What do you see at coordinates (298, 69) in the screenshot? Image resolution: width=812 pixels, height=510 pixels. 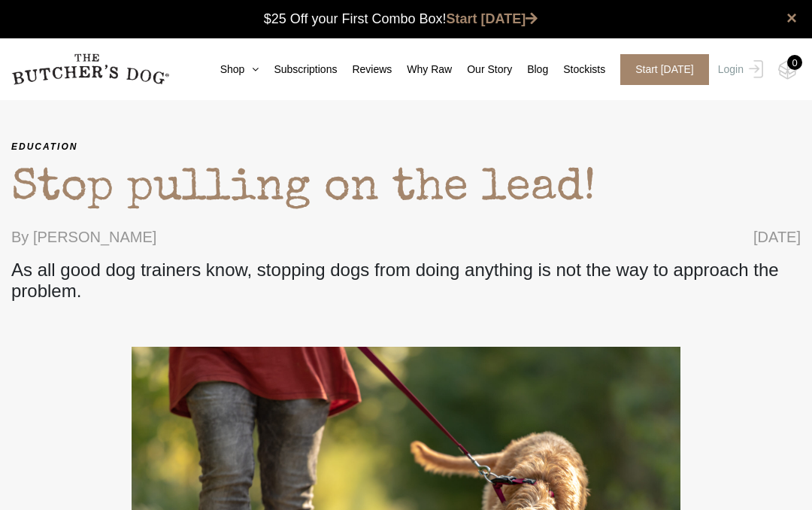 I see `a: Subscriptions` at bounding box center [298, 69].